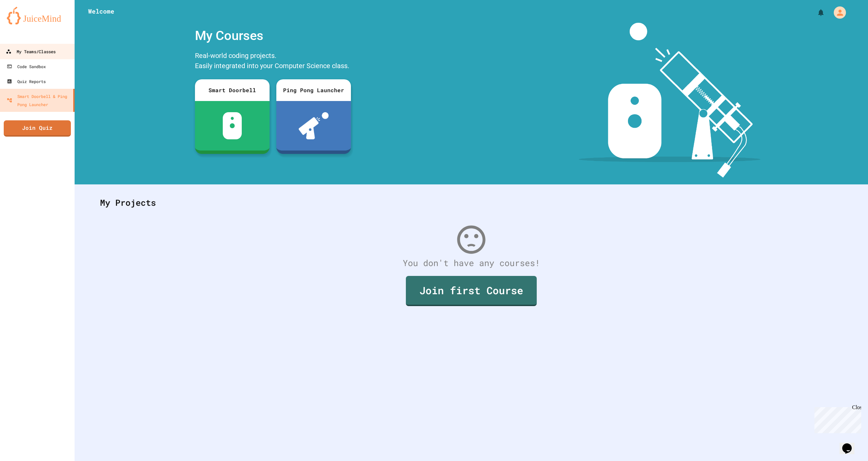 The height and width of the screenshot is (461, 868). Describe the element at coordinates (37, 129) in the screenshot. I see `a: Join Quiz` at that location.